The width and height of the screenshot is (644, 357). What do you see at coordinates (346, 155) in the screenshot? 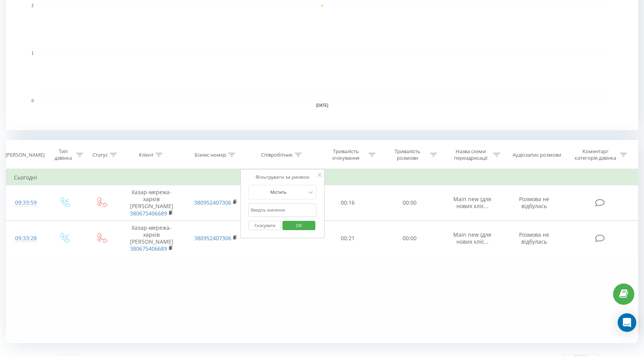
I see `div: Тривалість очікування` at bounding box center [346, 155].